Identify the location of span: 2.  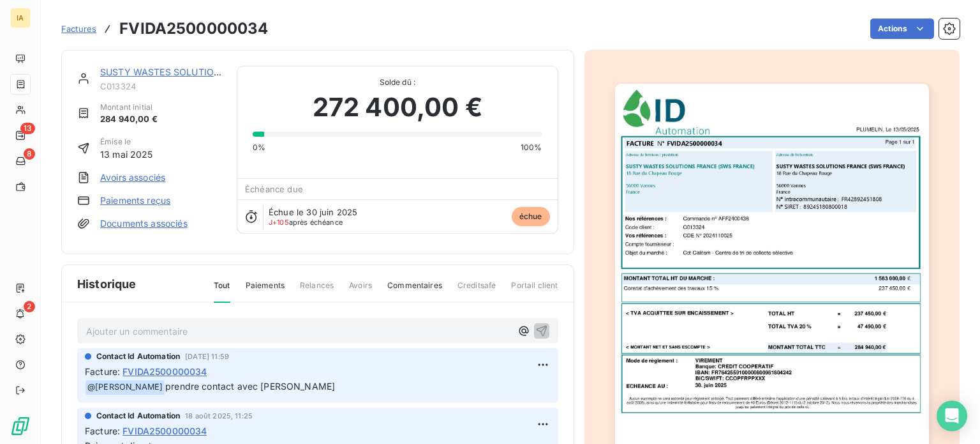
(29, 306).